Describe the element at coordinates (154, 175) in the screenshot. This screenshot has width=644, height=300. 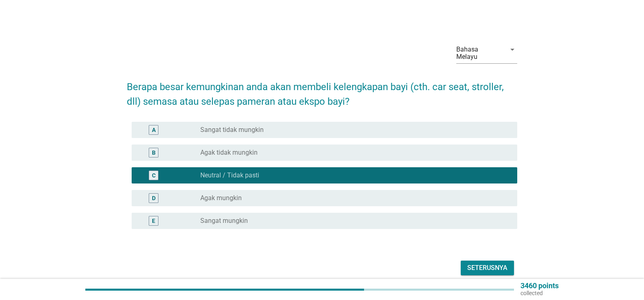
I see `div: C` at that location.